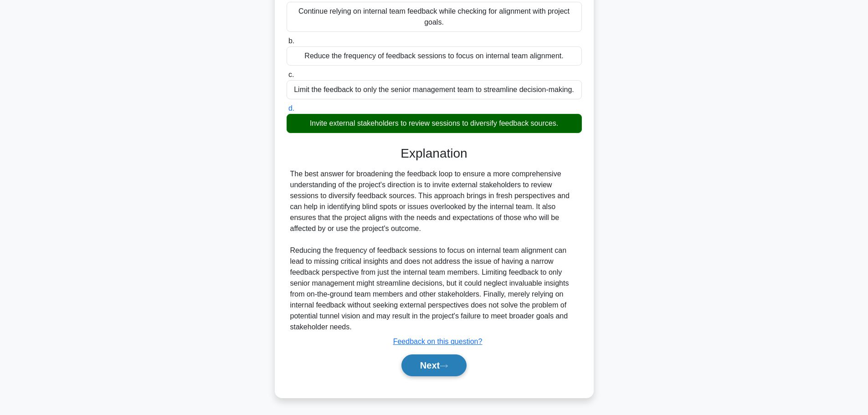  What do you see at coordinates (291, 108) in the screenshot?
I see `span: d.` at bounding box center [291, 108].